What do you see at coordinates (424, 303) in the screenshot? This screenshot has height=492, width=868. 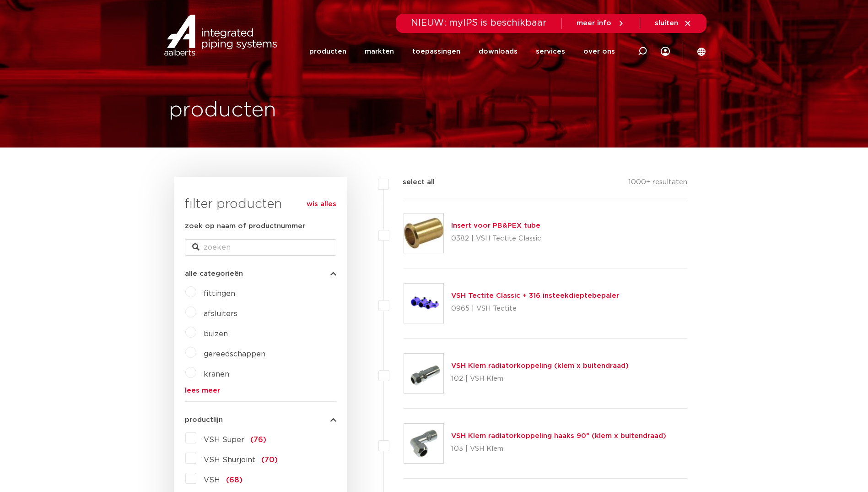 I see `img: Thumbnail for VSH Tectite Classic + 316 insteekdieptebepaler` at bounding box center [424, 303].